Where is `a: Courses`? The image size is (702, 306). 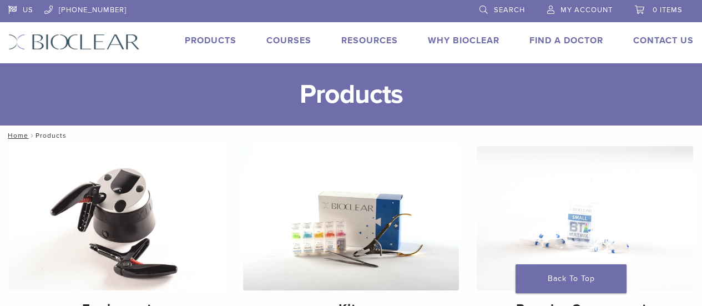
a: Courses is located at coordinates (288, 40).